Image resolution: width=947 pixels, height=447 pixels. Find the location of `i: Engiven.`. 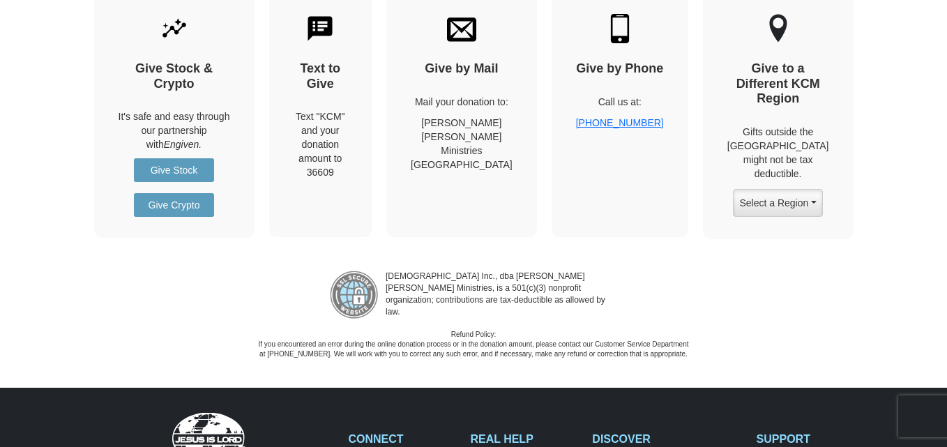

i: Engiven. is located at coordinates (183, 144).